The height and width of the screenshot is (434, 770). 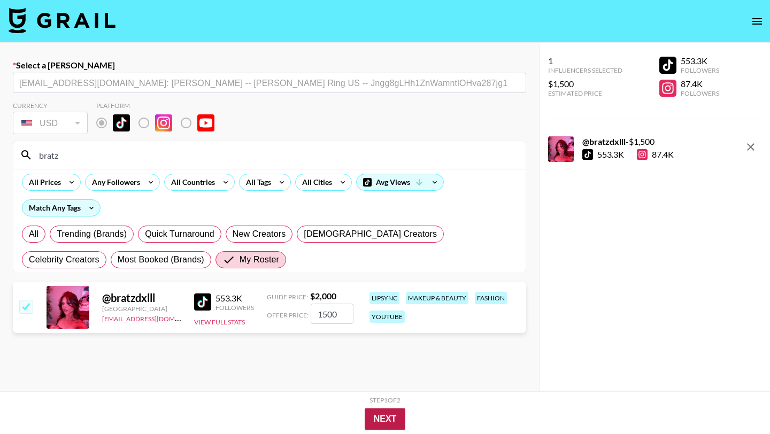 I want to click on button: open drawer, so click(x=758, y=21).